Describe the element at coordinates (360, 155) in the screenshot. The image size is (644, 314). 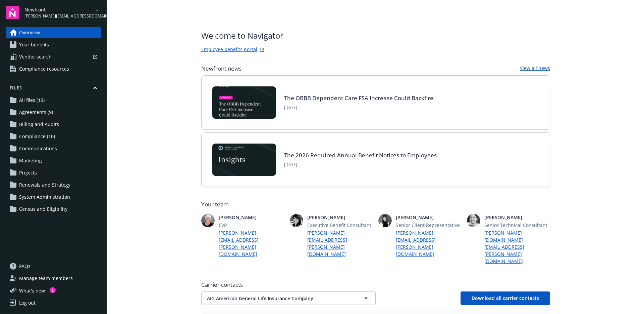
I see `a: The 2026 Required Annual Benefit Notices to Employees` at that location.